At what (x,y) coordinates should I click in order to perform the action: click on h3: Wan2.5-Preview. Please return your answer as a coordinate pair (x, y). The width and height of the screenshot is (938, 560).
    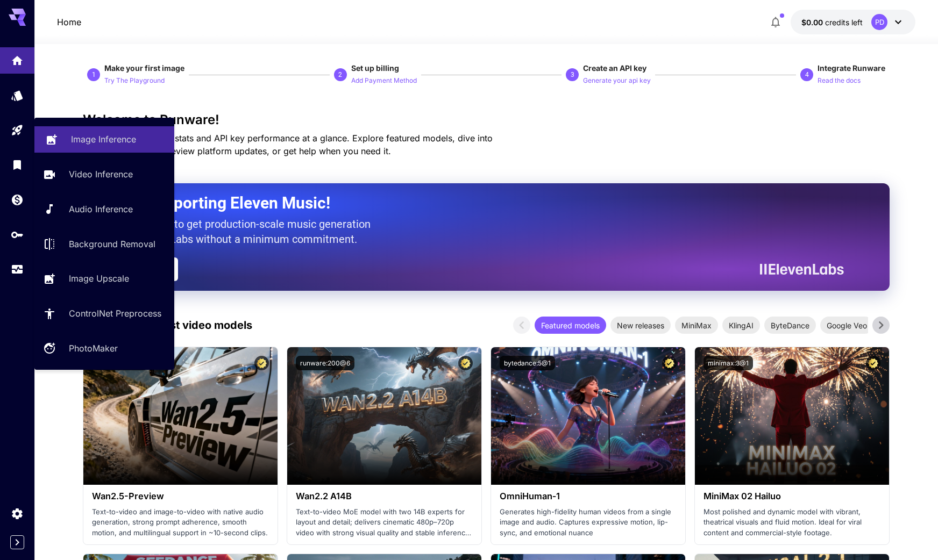
    Looking at the image, I should click on (180, 496).